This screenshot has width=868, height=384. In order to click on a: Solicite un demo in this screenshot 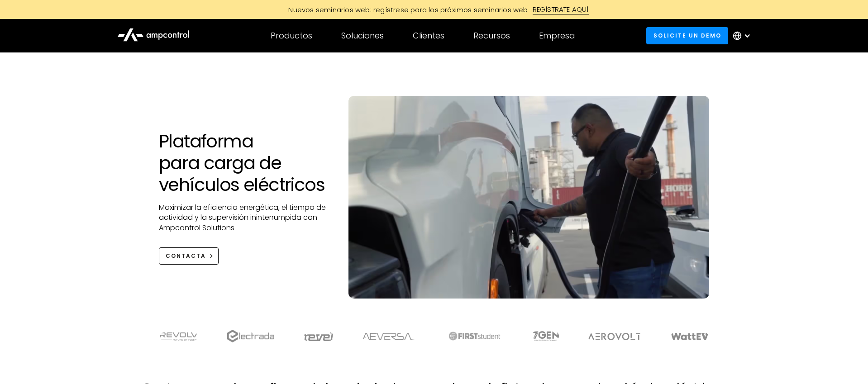, I will do `click(687, 35)`.